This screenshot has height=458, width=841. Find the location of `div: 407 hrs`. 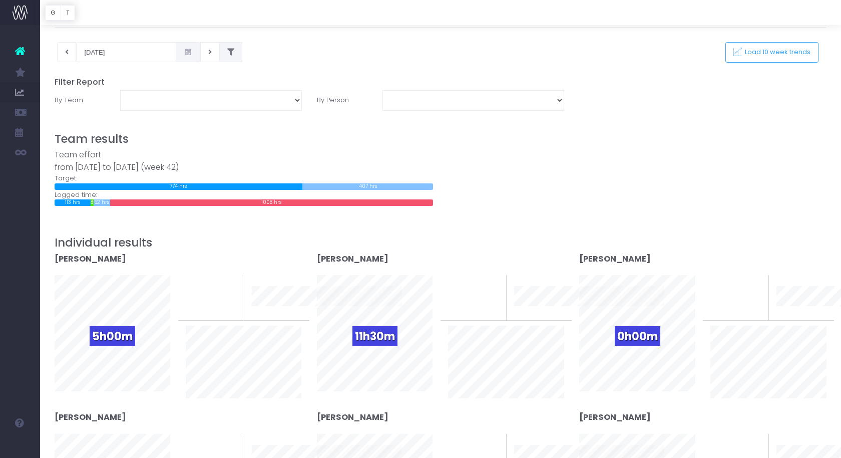

div: 407 hrs is located at coordinates (368, 186).